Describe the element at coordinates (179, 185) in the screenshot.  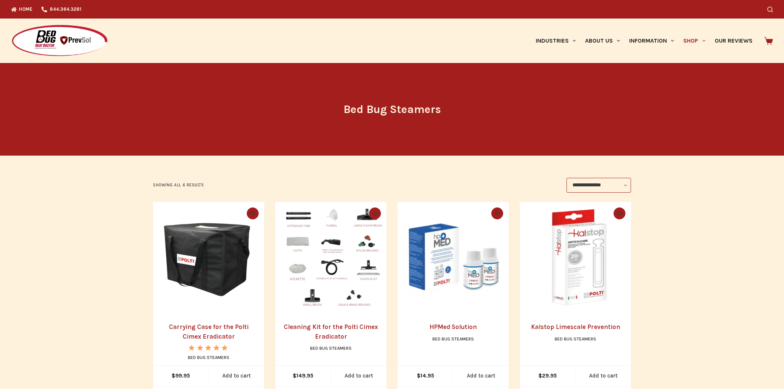
I see `p: Showing all 6 results` at that location.